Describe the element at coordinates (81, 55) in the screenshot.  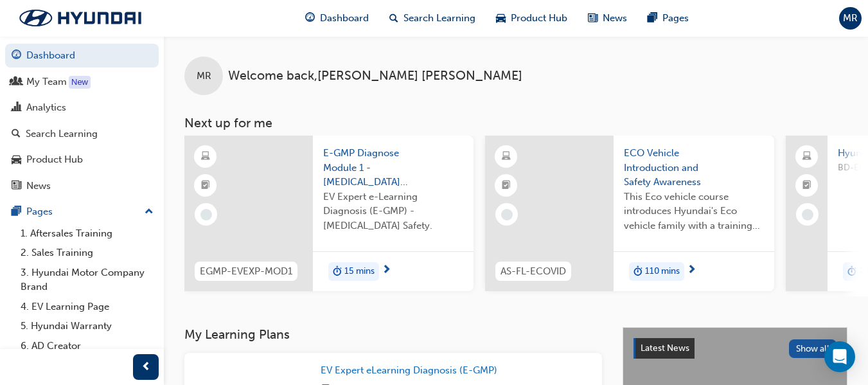
I see `a: Dashboard` at that location.